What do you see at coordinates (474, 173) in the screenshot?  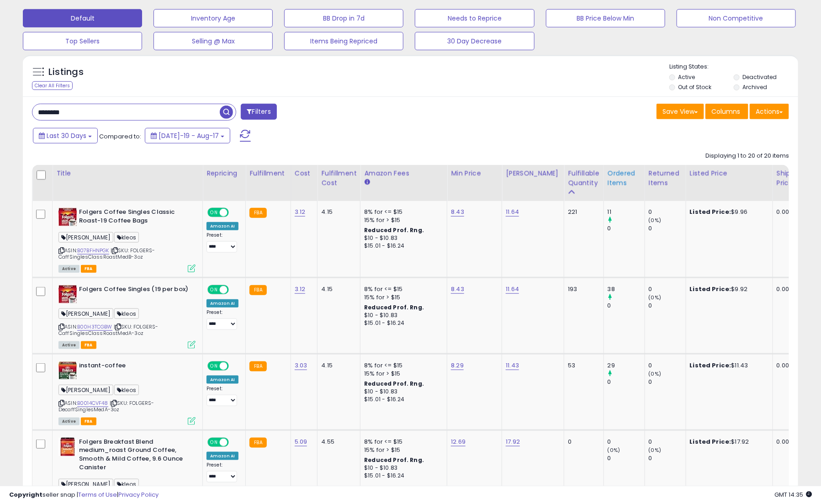 I see `div: Min Price` at bounding box center [474, 173].